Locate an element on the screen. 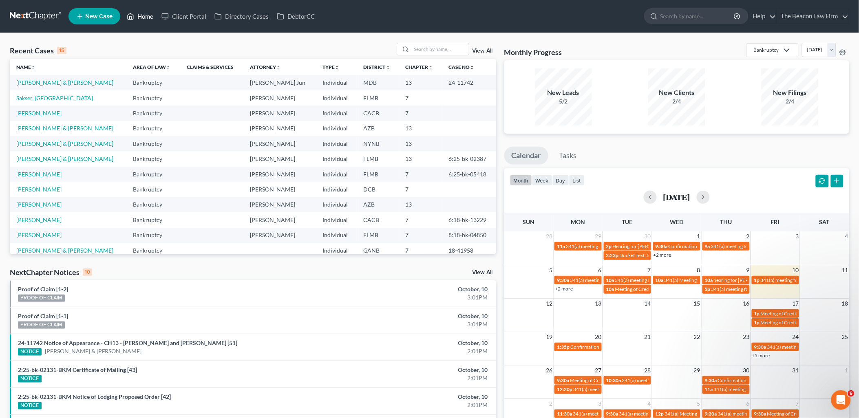  a: Calendar is located at coordinates (526, 156).